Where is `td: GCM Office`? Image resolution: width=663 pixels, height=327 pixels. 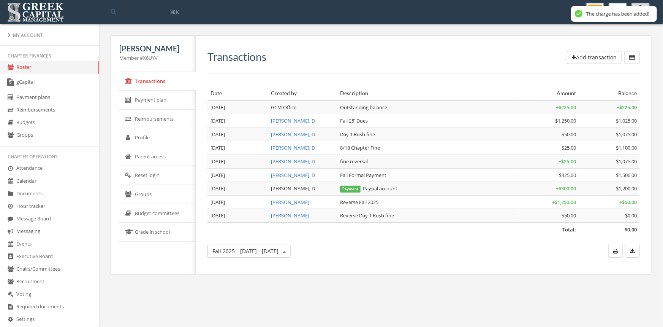
td: GCM Office is located at coordinates (303, 107).